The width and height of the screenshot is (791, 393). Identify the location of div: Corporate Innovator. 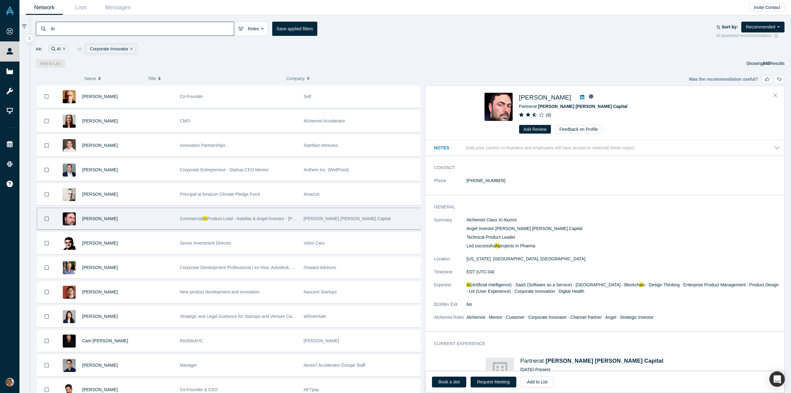
(111, 49).